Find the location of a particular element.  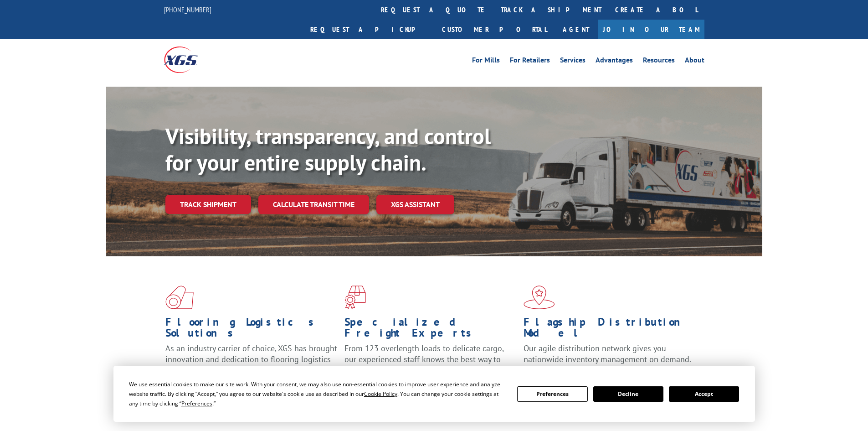

div: We use essential cookies to make our site work. With your consent, we may also use non-essential ... is located at coordinates (318, 394).